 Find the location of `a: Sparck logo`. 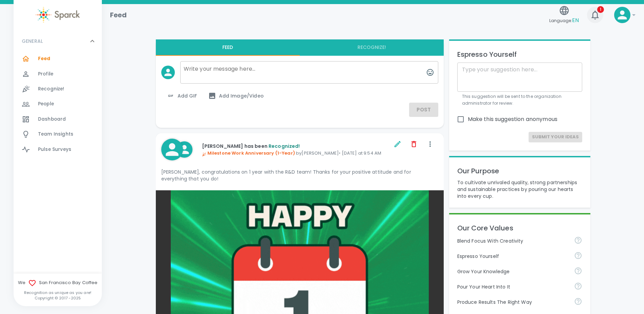

a: Sparck logo is located at coordinates (58, 15).